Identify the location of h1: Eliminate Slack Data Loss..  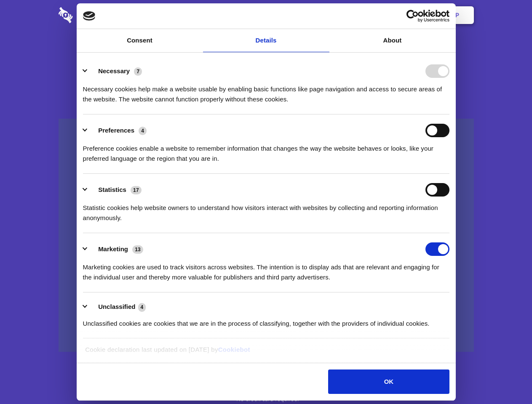
(266, 53).